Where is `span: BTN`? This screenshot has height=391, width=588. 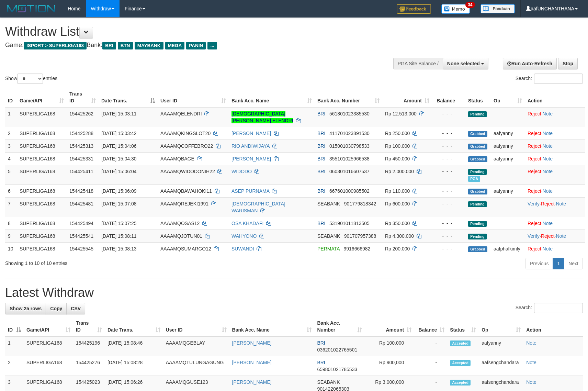 span: BTN is located at coordinates (125, 46).